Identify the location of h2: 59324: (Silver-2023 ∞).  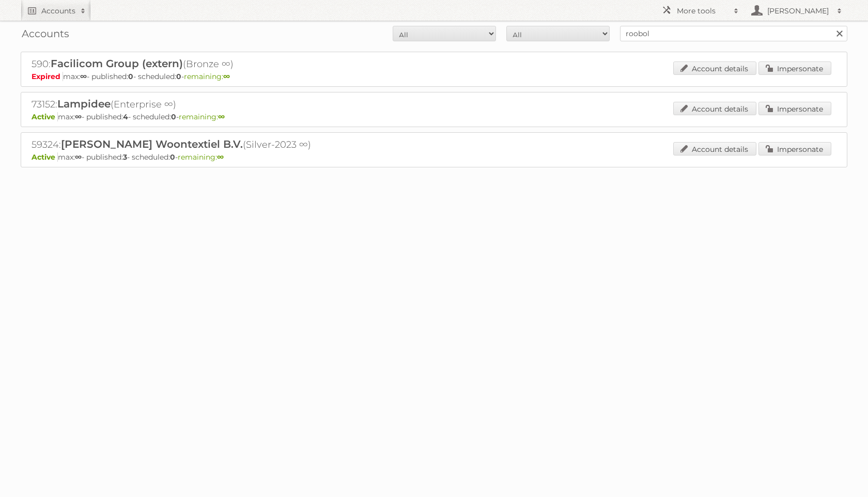
(213, 145).